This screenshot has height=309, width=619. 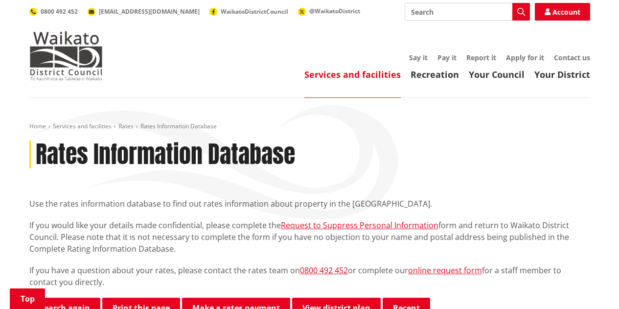 I want to click on a: Apply for it, so click(x=525, y=57).